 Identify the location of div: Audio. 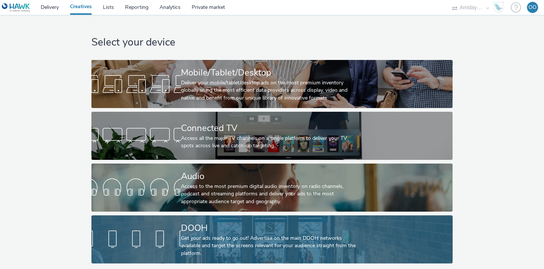
(271, 176).